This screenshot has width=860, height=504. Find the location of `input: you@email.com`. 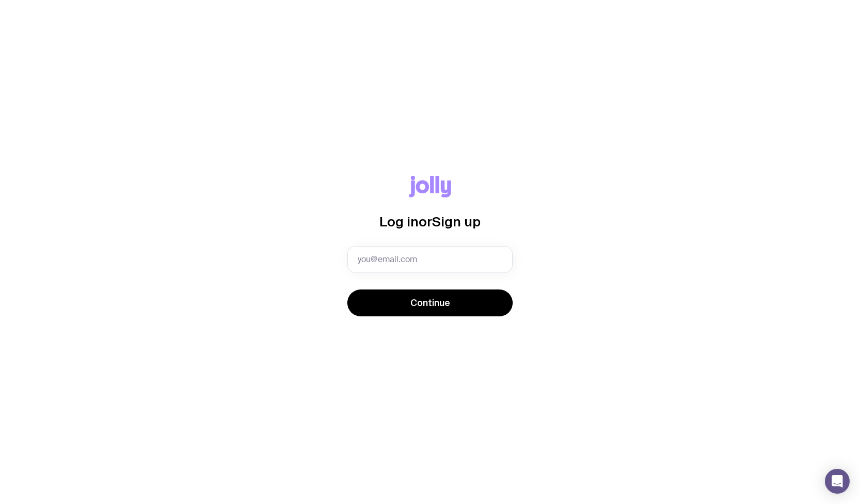

input: you@email.com is located at coordinates (430, 260).